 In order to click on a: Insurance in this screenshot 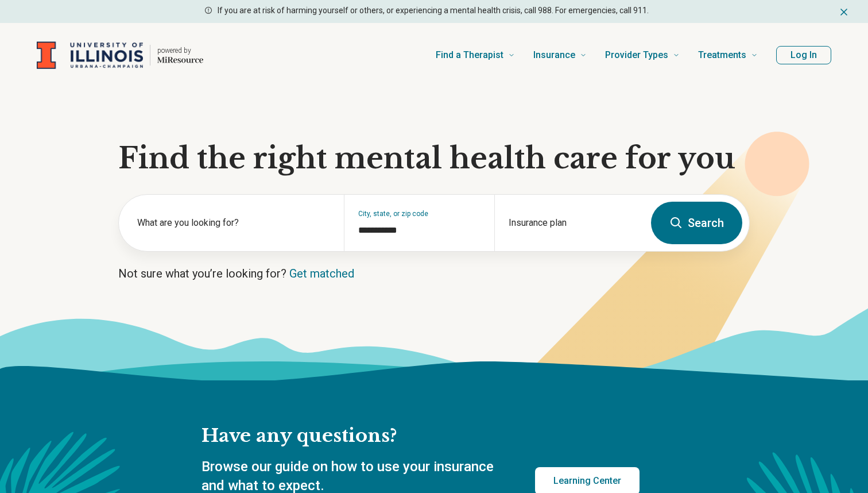, I will do `click(560, 55)`.